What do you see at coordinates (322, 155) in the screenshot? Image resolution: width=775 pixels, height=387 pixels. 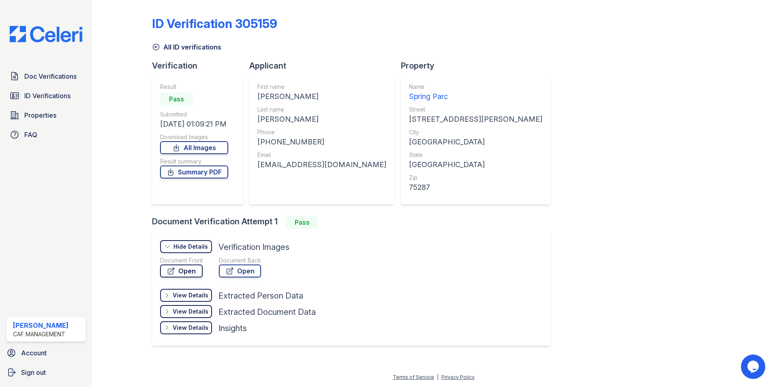 I see `div: Email` at bounding box center [322, 155].